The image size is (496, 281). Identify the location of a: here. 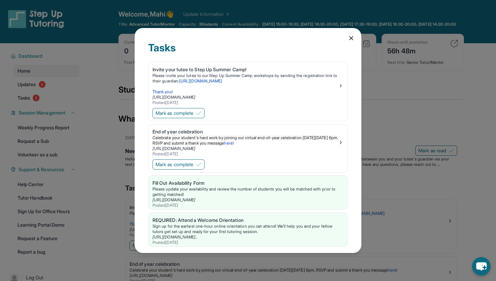
(228, 143).